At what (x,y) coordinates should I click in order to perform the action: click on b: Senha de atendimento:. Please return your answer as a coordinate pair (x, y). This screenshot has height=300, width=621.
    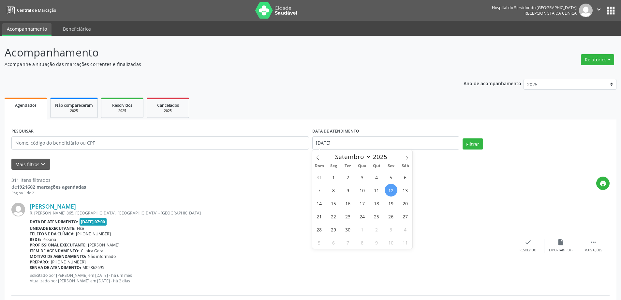
    Looking at the image, I should click on (55, 267).